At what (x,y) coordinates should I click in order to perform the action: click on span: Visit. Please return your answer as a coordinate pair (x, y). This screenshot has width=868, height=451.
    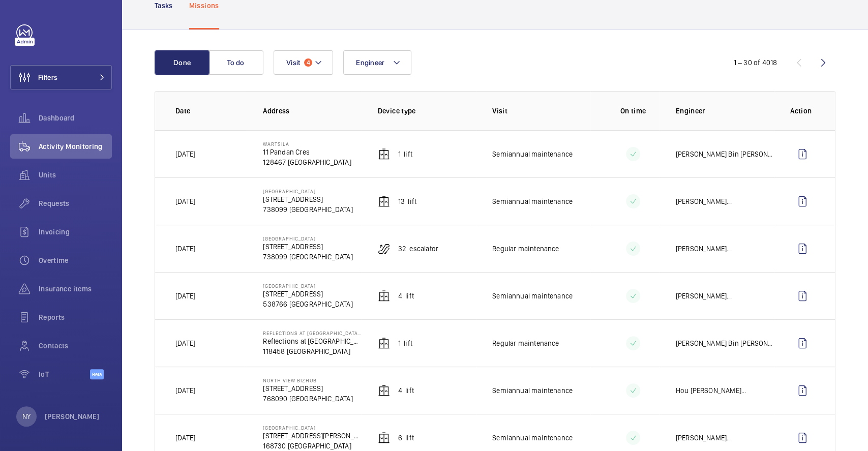
    Looking at the image, I should click on (293, 62).